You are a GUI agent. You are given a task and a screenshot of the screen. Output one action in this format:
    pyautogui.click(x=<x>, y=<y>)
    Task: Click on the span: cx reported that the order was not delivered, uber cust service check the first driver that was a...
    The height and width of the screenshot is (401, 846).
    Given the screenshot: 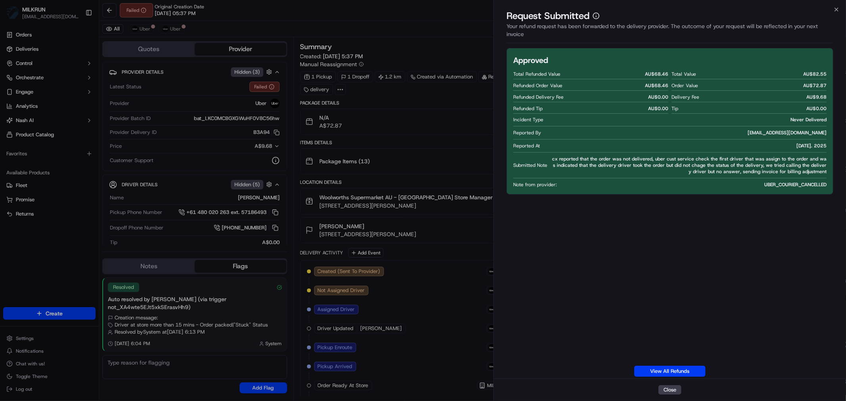 What is the action you would take?
    pyautogui.click(x=688, y=165)
    